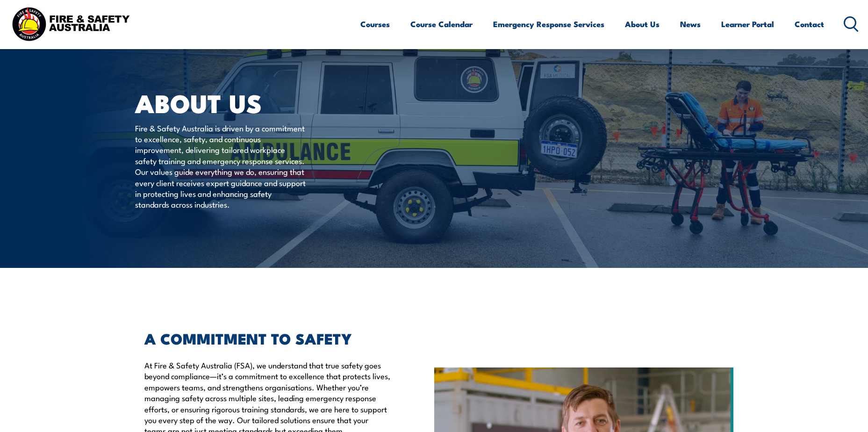 The height and width of the screenshot is (432, 868). I want to click on h2: A COMMITMENT TO SAFETY, so click(268, 338).